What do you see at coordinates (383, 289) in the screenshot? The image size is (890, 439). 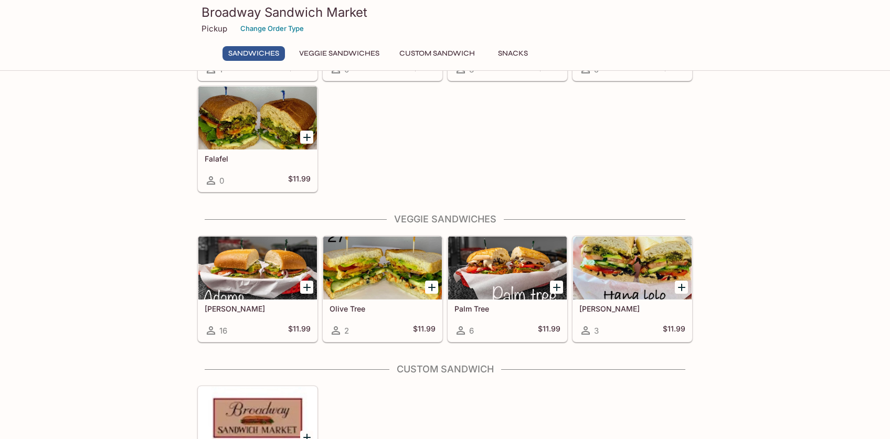 I see `a: Olive Tree2$11.99` at bounding box center [383, 289].